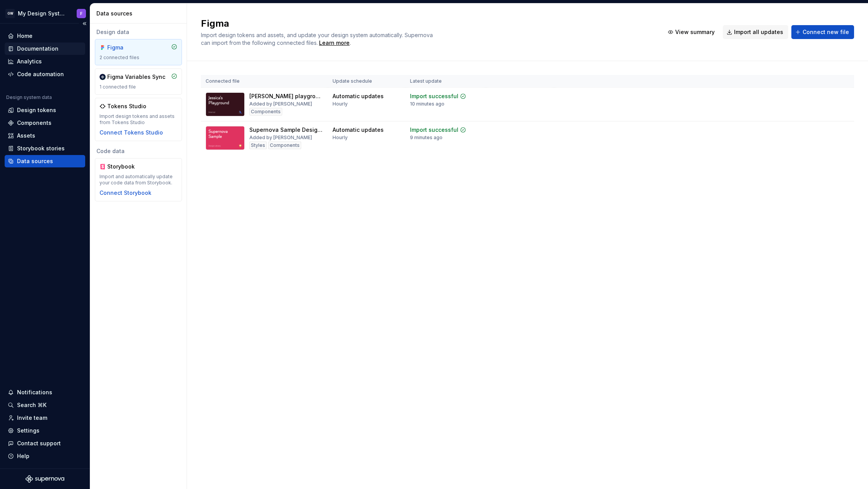 The image size is (868, 489). I want to click on a: Figma2 connected files, so click(138, 52).